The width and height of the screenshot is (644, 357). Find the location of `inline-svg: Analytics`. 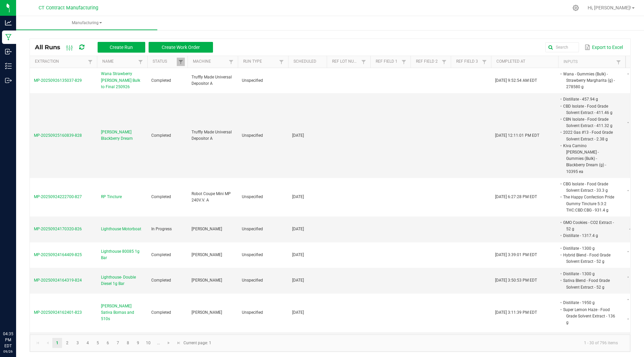

inline-svg: Analytics is located at coordinates (9, 23).